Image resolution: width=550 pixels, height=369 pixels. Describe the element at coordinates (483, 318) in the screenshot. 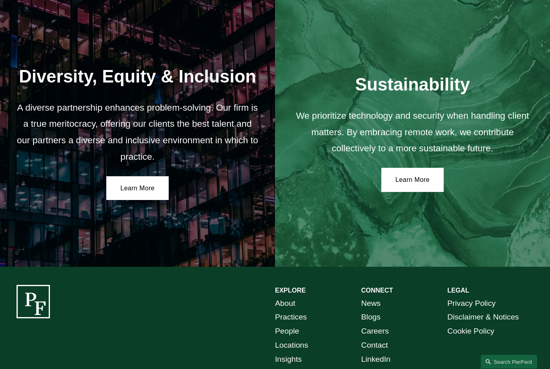

I see `a: Disclaimer & Notices` at that location.